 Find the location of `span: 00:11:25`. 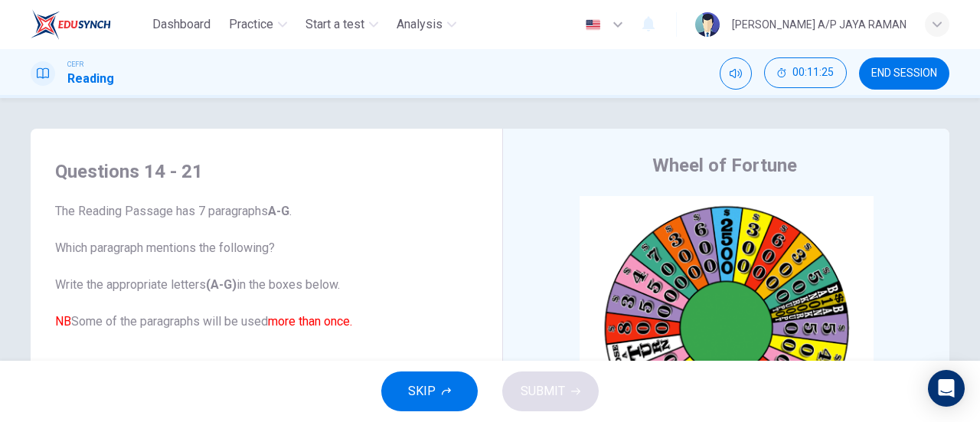

span: 00:11:25 is located at coordinates (813, 73).